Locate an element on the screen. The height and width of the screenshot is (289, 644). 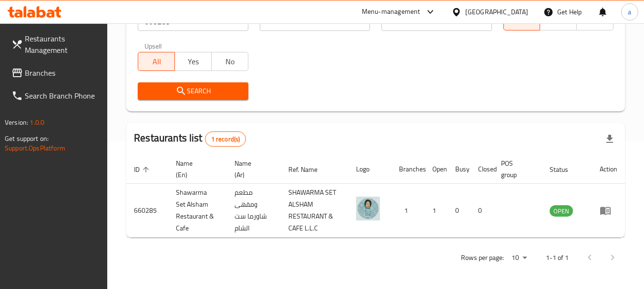
img: Shawarma Set Alsham Restaurant & Cafe is located at coordinates (368, 208).